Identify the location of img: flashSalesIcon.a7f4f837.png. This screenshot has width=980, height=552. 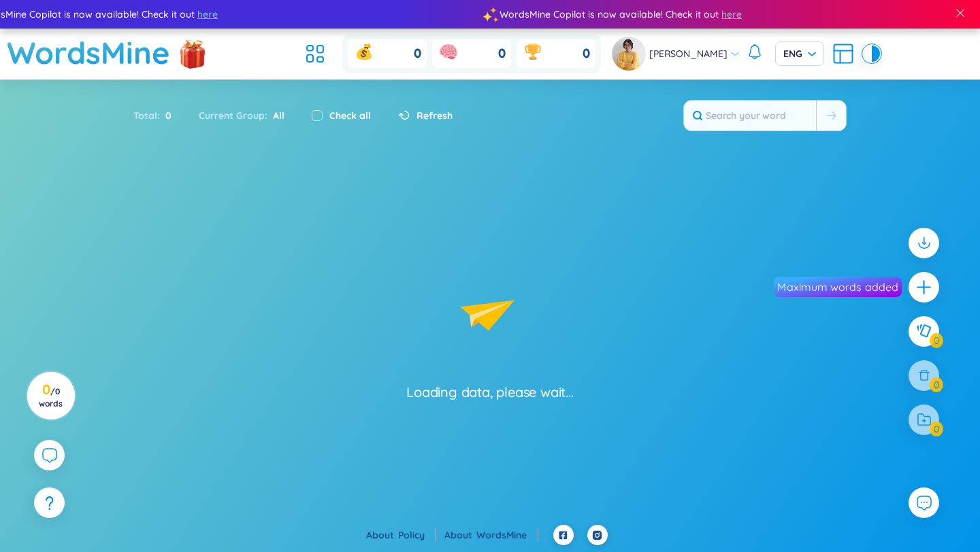
(193, 53).